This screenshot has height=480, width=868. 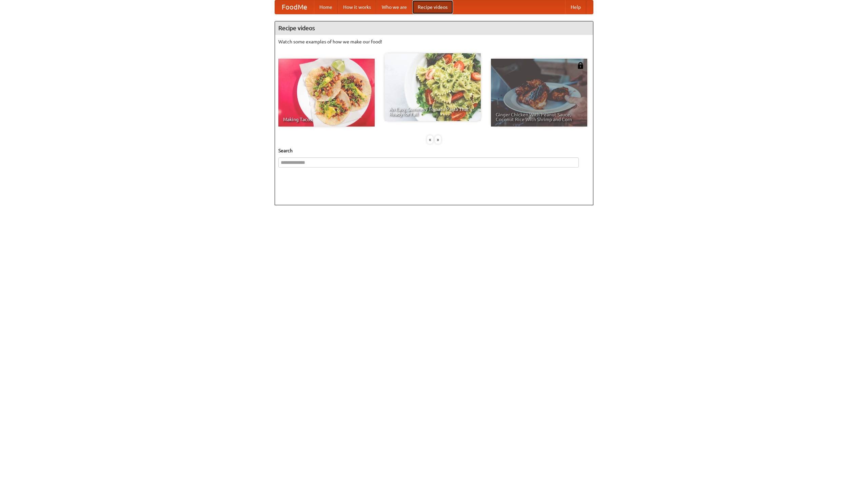 I want to click on h5: Search, so click(x=434, y=151).